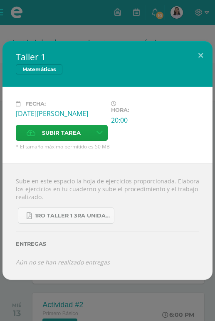  Describe the element at coordinates (107, 244) in the screenshot. I see `label: Entregas` at that location.